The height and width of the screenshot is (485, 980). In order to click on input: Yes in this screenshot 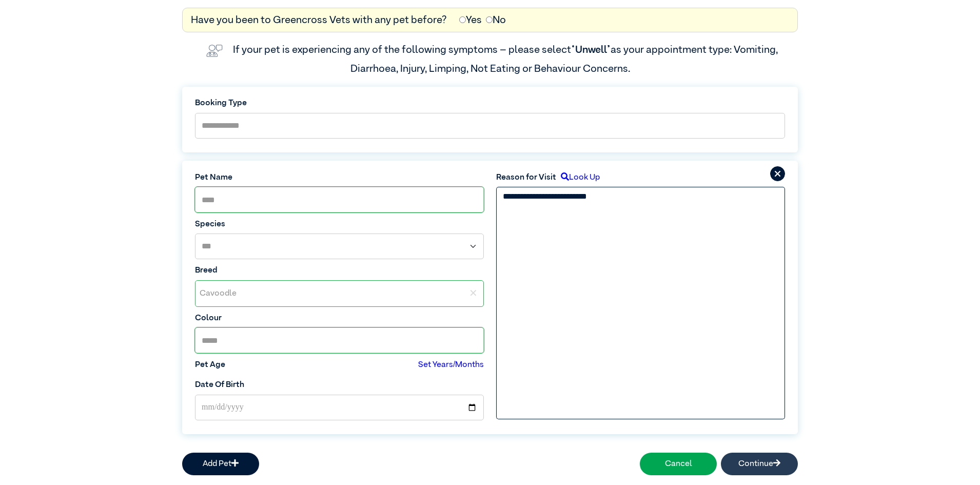, I will do `click(462, 19)`.